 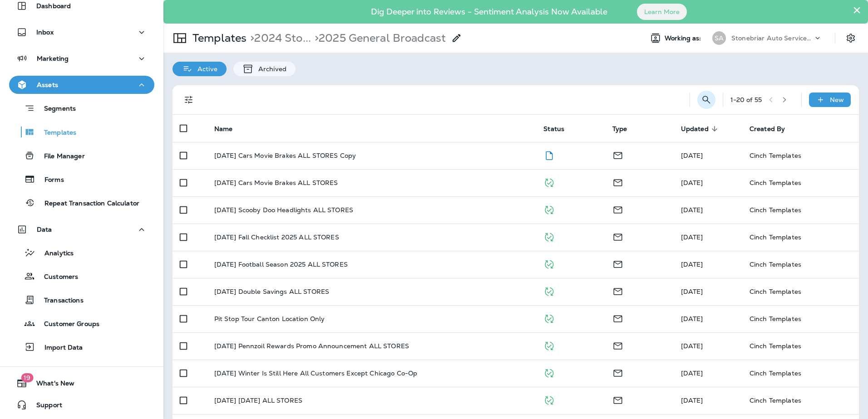 What do you see at coordinates (82, 347) in the screenshot?
I see `button: Import Data` at bounding box center [82, 347].